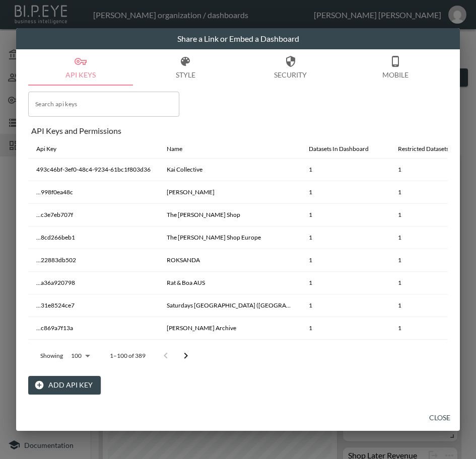  I want to click on th: ...22883db502, so click(93, 260).